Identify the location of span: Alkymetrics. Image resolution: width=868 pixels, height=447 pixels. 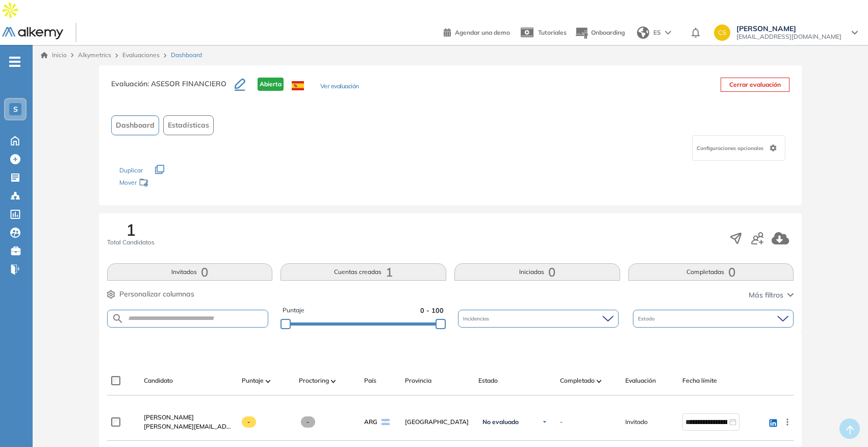
(95, 55).